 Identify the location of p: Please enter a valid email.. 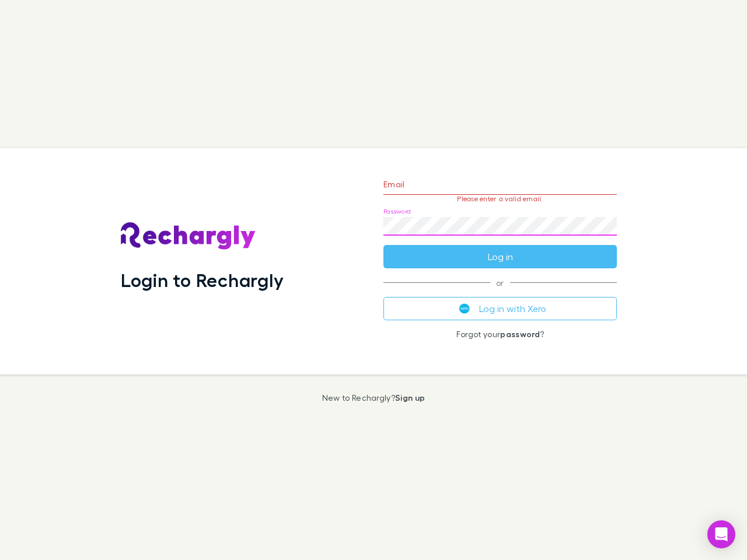
(500, 199).